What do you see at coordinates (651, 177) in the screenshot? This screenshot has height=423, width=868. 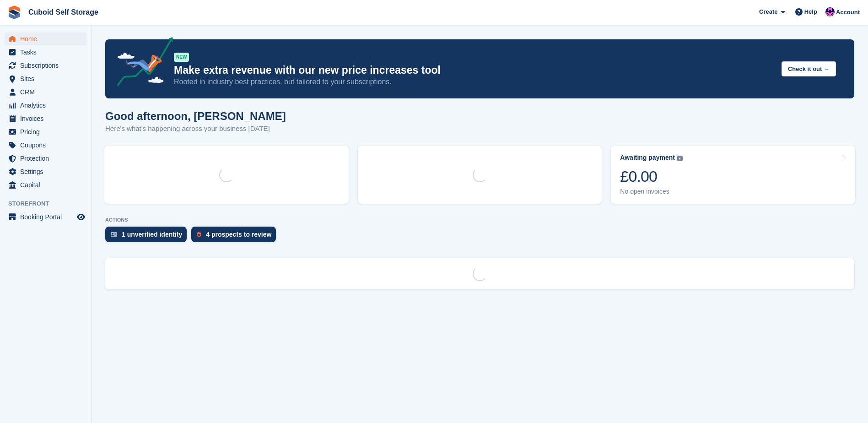 I see `div: £0.00` at bounding box center [651, 177].